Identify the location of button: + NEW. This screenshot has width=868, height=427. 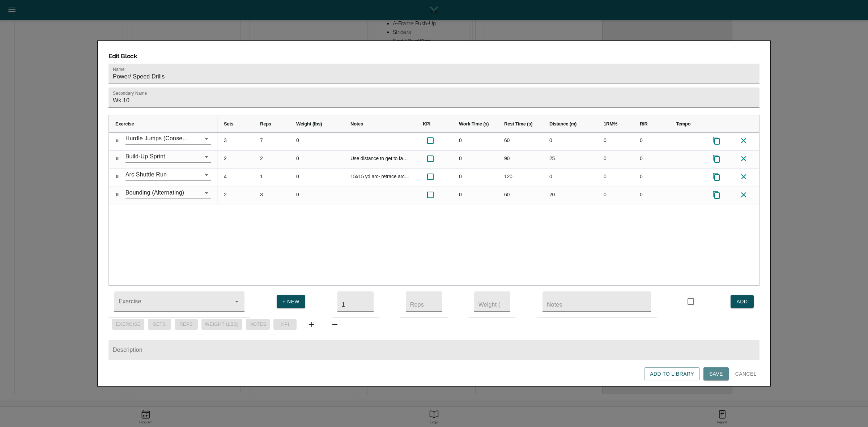
(291, 302).